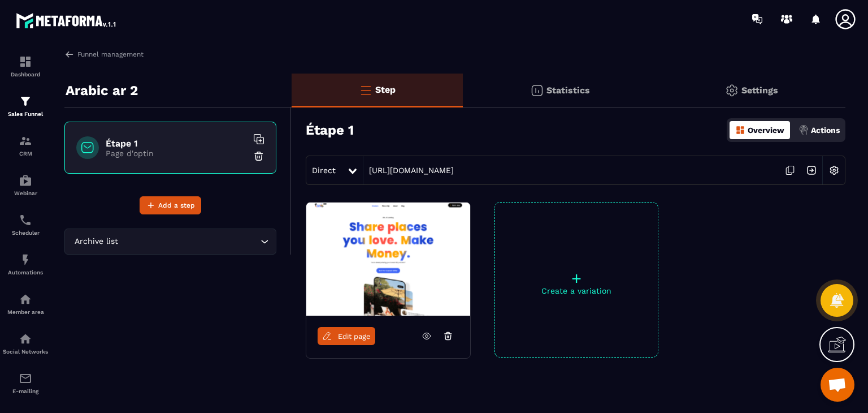 This screenshot has height=413, width=868. Describe the element at coordinates (25, 145) in the screenshot. I see `a: formationformationCRM` at that location.